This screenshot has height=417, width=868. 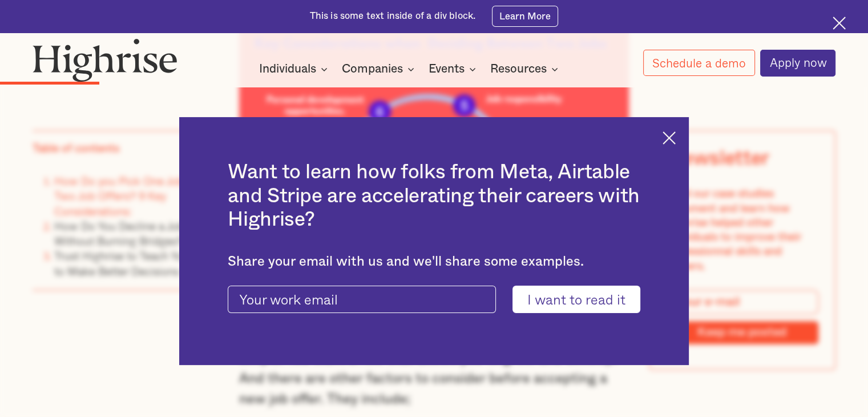 What do you see at coordinates (525, 16) in the screenshot?
I see `a: Learn More` at bounding box center [525, 16].